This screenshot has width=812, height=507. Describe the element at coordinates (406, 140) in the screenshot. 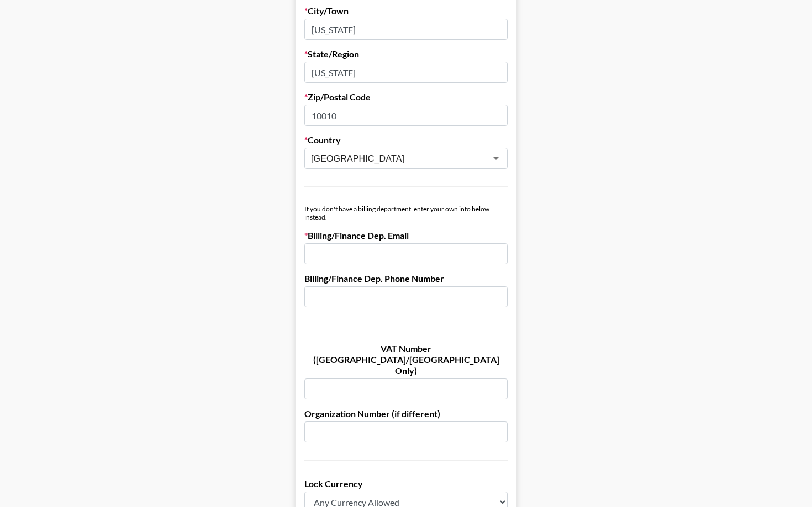

I see `label: Country` at that location.